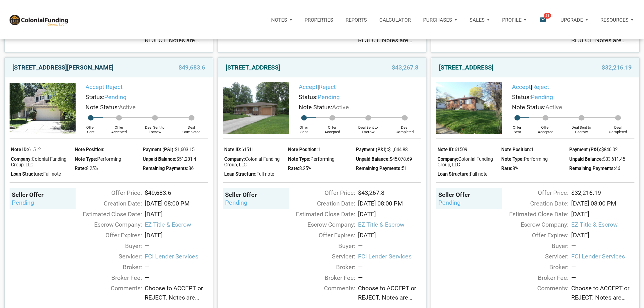 Image resolution: width=644 pixels, height=308 pixels. Describe the element at coordinates (469, 108) in the screenshot. I see `img: 572872` at that location.